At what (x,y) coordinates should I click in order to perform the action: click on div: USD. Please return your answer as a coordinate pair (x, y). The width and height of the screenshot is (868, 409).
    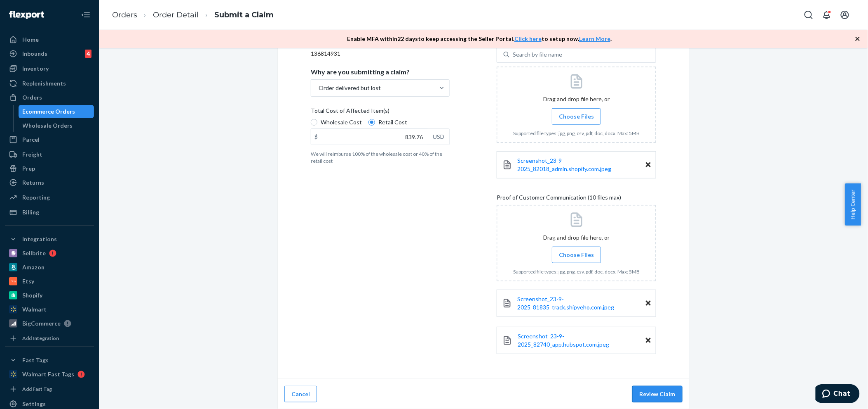
    Looking at the image, I should click on (438, 136).